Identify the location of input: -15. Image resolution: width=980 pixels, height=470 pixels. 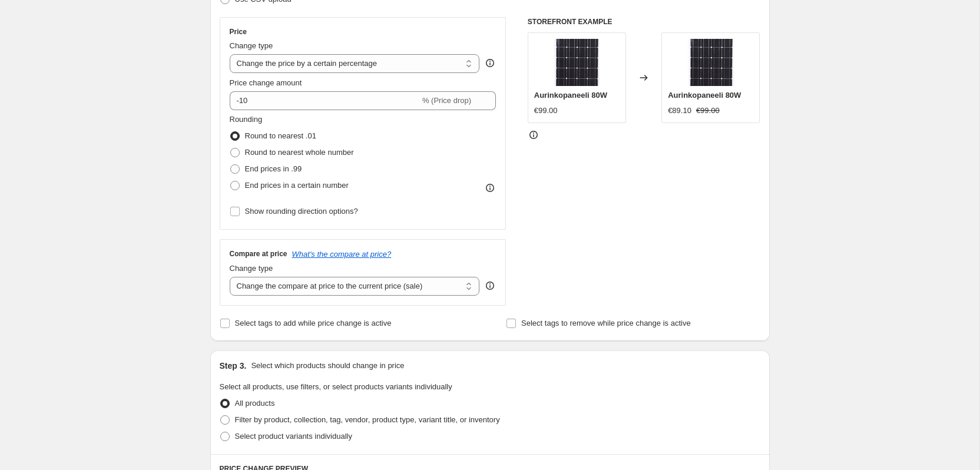
(325, 101).